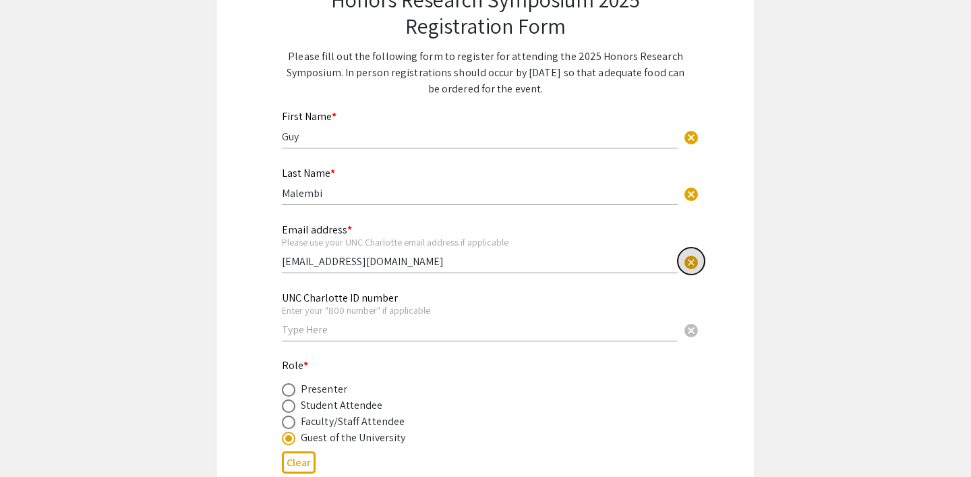 The image size is (971, 477). Describe the element at coordinates (308, 173) in the screenshot. I see `mat-label: Last Name` at that location.